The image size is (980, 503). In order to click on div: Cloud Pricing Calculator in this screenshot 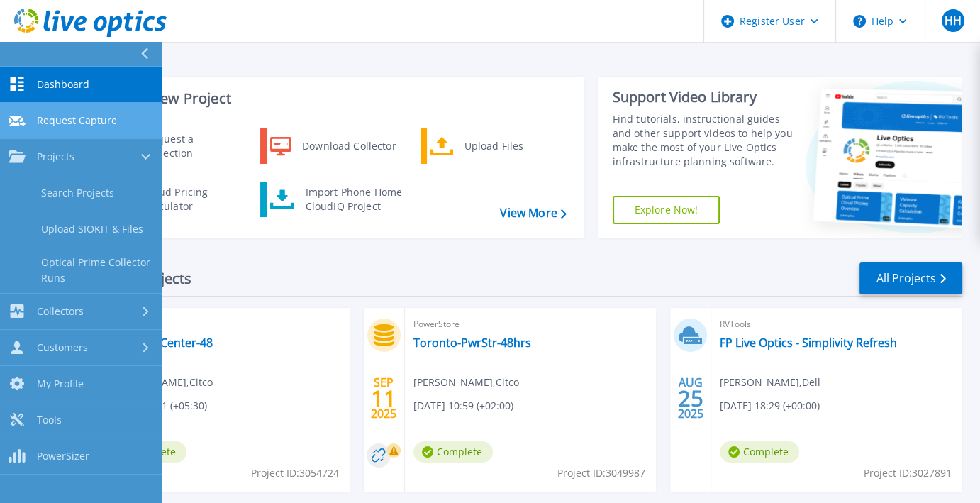, I will do `click(190, 199)`.